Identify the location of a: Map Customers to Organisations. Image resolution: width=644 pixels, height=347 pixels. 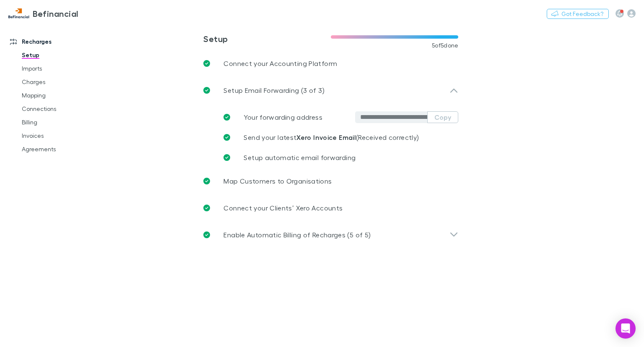
(331, 181).